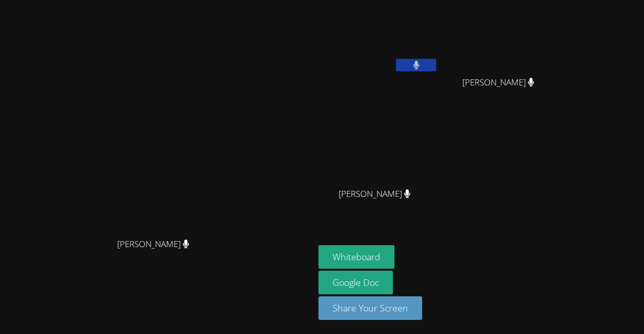  I want to click on button: Share Your Screen, so click(370, 308).